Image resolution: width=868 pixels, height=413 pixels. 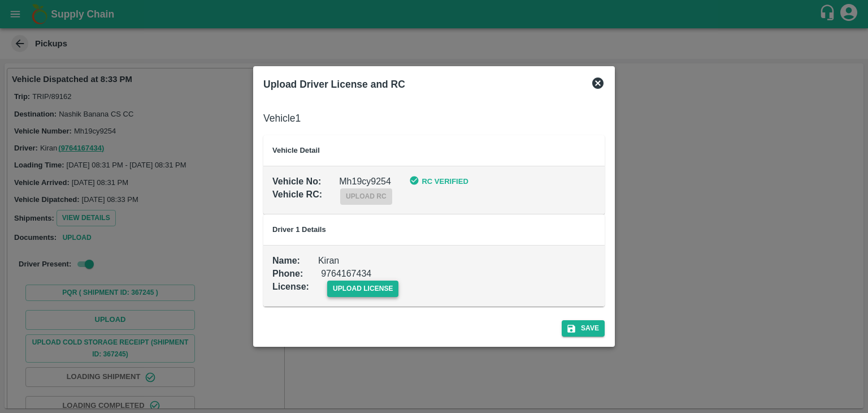 I want to click on b: Driver 1 Details, so click(x=299, y=229).